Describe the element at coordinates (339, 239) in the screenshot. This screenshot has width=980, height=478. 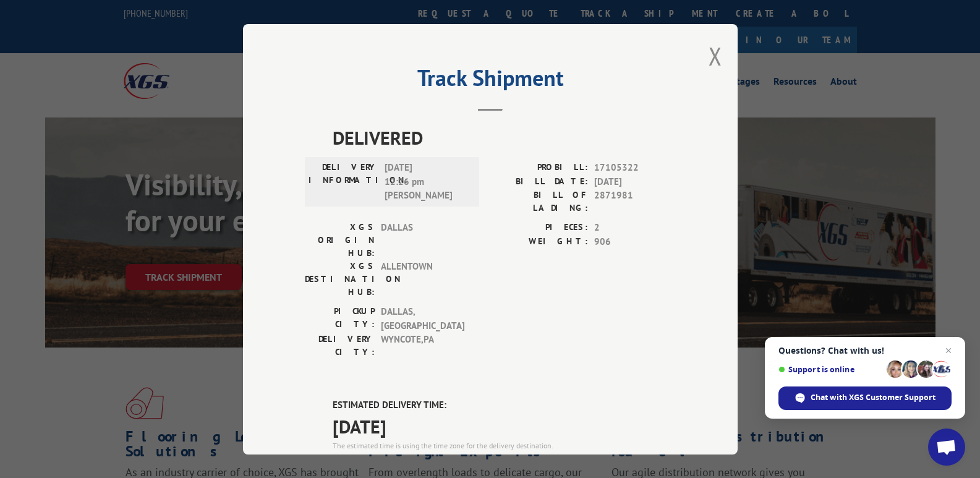
I see `label: XGS ORIGIN HUB:` at that location.